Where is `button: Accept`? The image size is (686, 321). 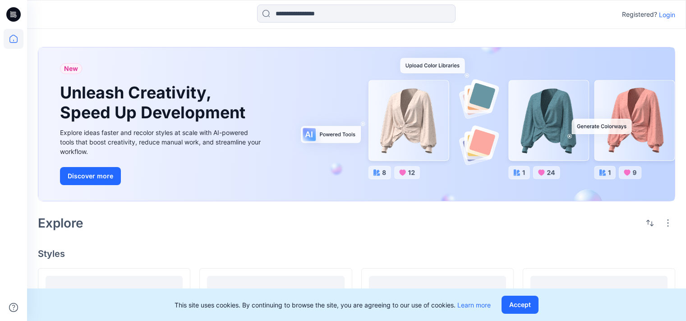
button: Accept is located at coordinates (520, 304).